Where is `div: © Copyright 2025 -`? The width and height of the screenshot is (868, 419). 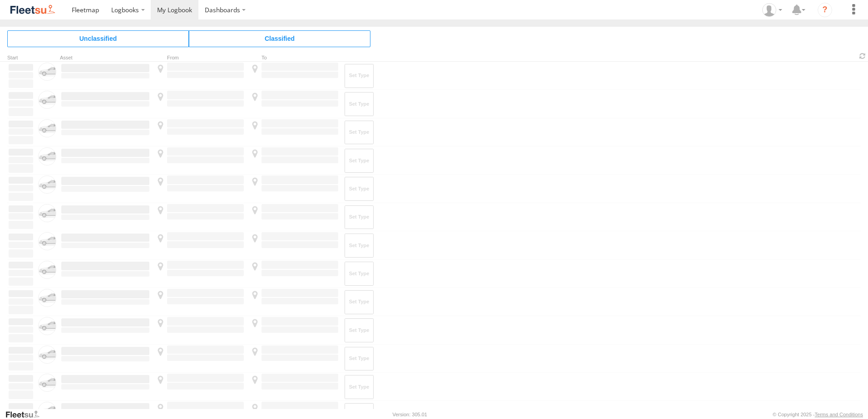 div: © Copyright 2025 - is located at coordinates (817, 415).